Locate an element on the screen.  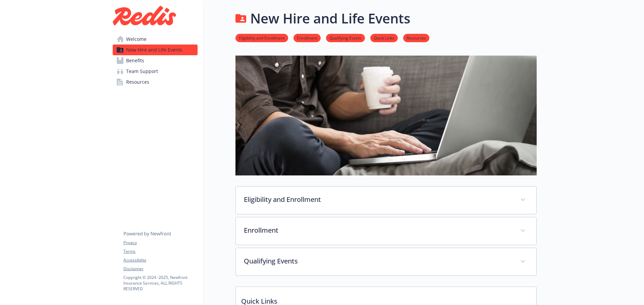
span: Welcome is located at coordinates (136, 39).